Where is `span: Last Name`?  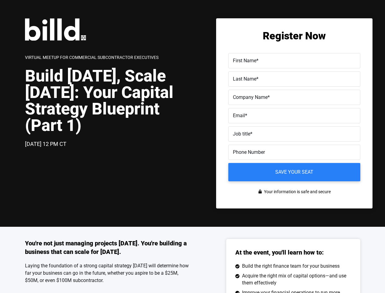
span: Last Name is located at coordinates (245, 79).